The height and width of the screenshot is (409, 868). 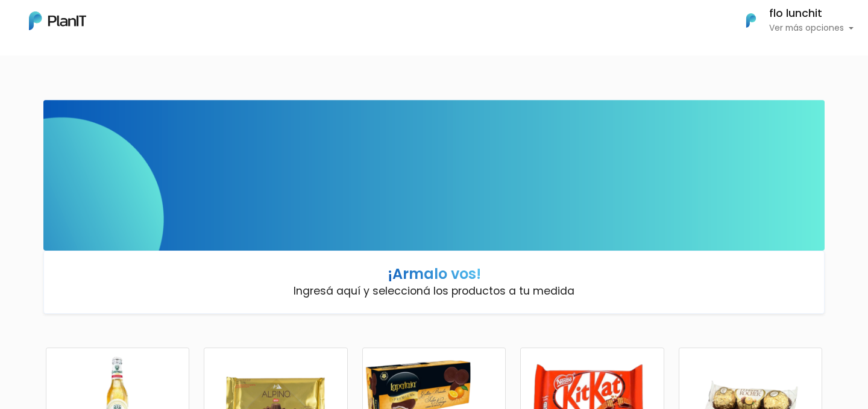 What do you see at coordinates (811, 14) in the screenshot?
I see `h6: flo lunchit` at bounding box center [811, 14].